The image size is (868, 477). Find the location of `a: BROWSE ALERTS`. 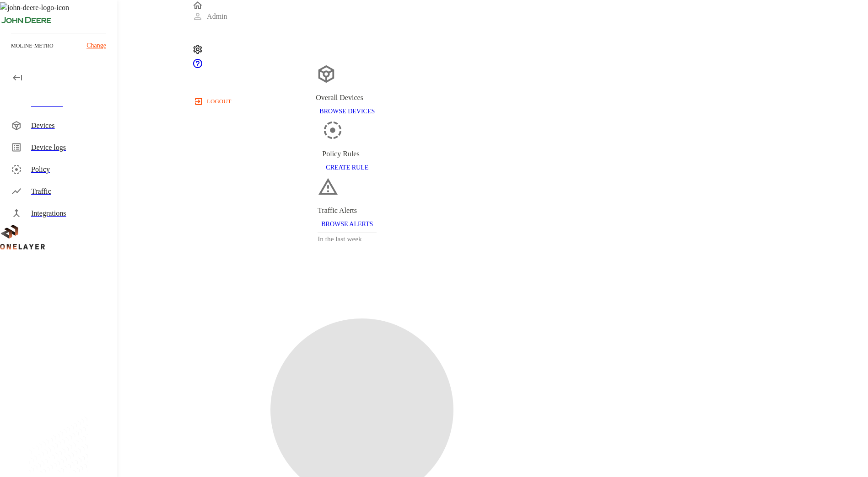

a: BROWSE ALERTS is located at coordinates (347, 223).